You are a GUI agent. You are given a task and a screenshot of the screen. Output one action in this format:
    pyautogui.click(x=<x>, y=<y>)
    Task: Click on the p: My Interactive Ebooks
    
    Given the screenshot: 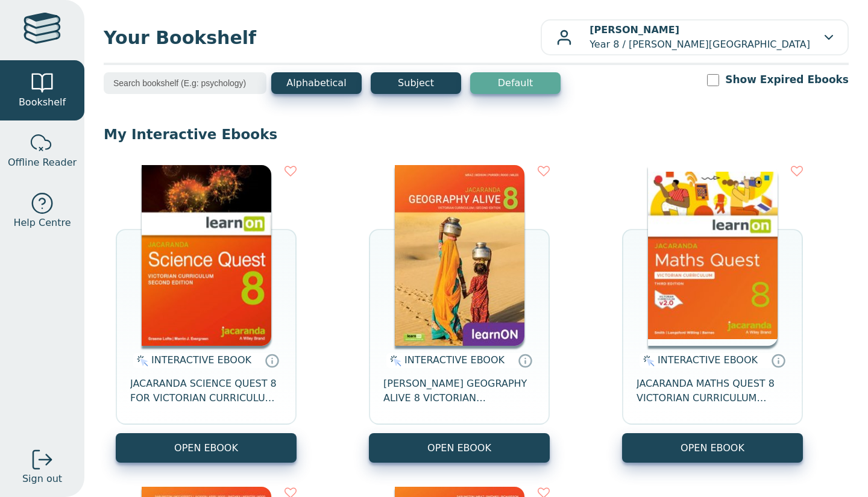 What is the action you would take?
    pyautogui.click(x=476, y=135)
    